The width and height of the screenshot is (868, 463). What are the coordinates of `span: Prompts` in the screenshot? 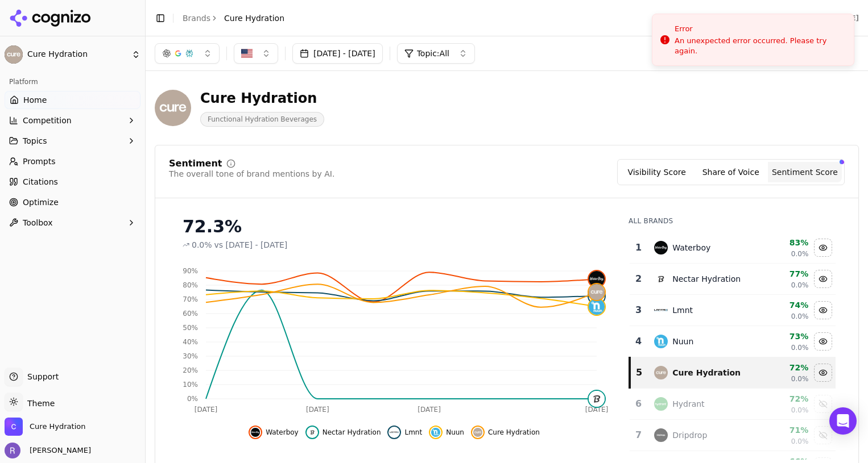 It's located at (40, 162).